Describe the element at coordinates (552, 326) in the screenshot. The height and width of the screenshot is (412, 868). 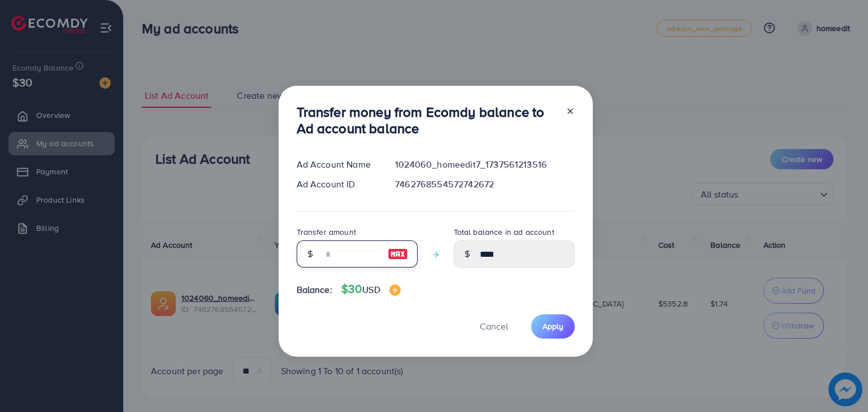
I see `button: Apply` at that location.